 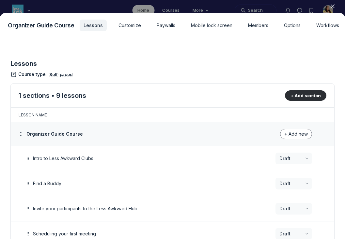 What do you see at coordinates (93, 25) in the screenshot?
I see `span: Lessons` at bounding box center [93, 25].